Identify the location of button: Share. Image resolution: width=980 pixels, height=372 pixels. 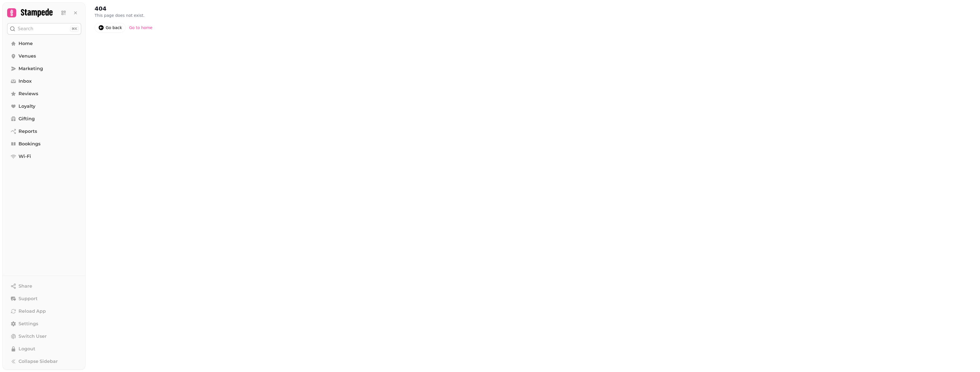
(44, 286).